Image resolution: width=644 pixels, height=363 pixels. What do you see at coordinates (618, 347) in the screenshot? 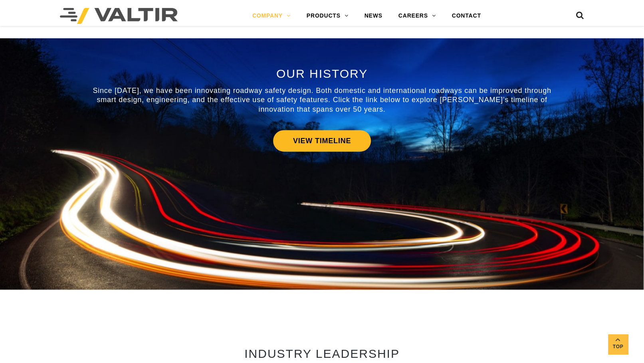
I see `span: Top` at bounding box center [618, 347].